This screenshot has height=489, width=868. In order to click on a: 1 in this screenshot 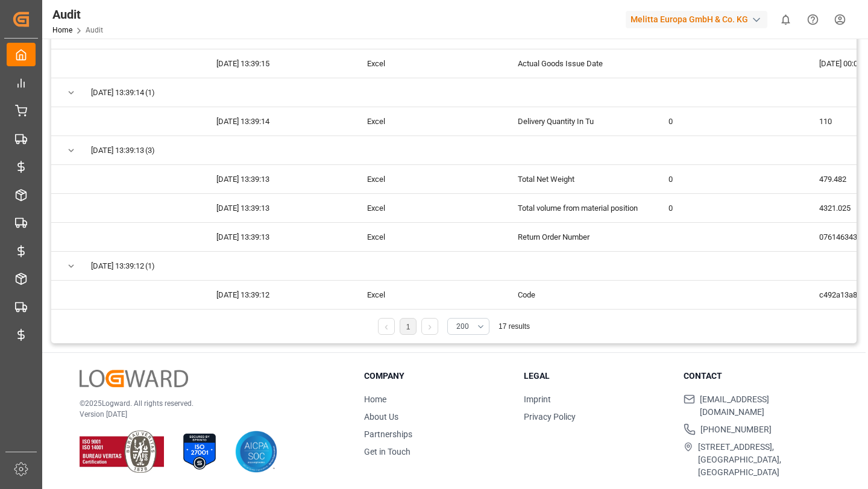, I will do `click(408, 327)`.